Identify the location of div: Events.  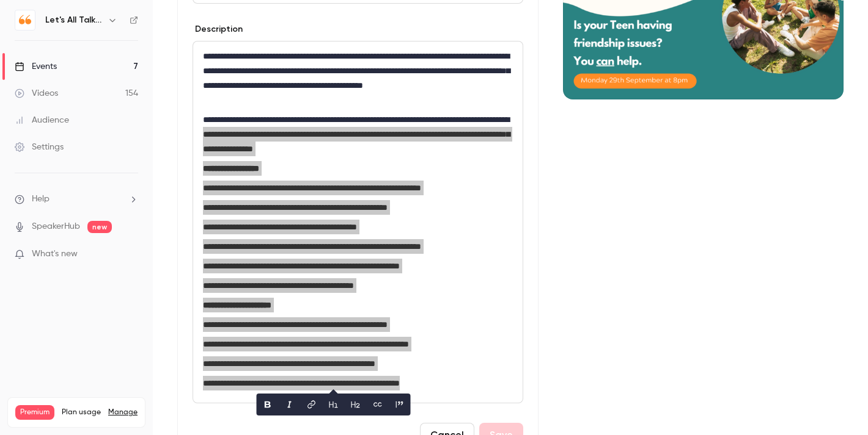
(35, 66).